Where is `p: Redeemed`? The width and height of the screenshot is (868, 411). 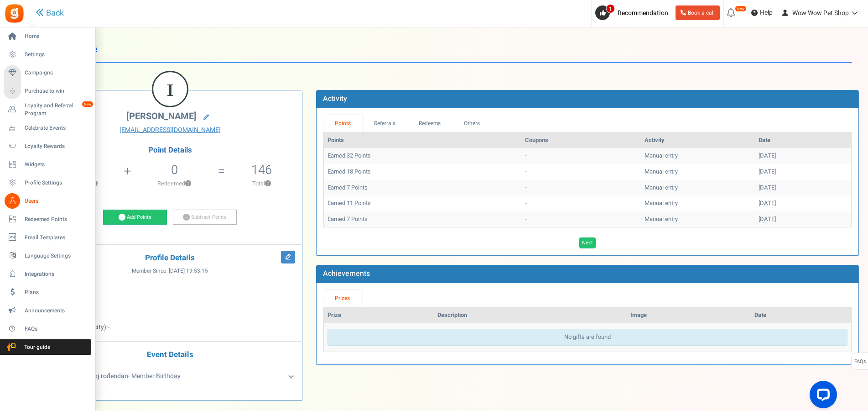
p: Redeemed is located at coordinates (175, 184).